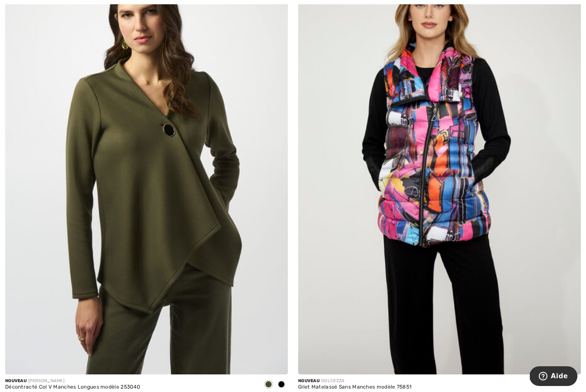 The height and width of the screenshot is (392, 586). I want to click on span: Aide, so click(30, 10).